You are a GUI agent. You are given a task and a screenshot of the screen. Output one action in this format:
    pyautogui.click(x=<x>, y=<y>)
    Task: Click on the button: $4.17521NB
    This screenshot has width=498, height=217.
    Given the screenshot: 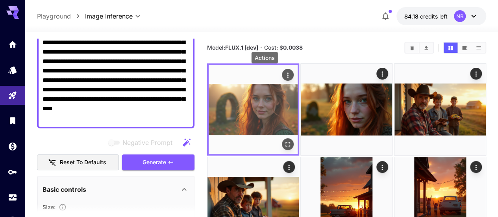 What is the action you would take?
    pyautogui.click(x=442, y=16)
    